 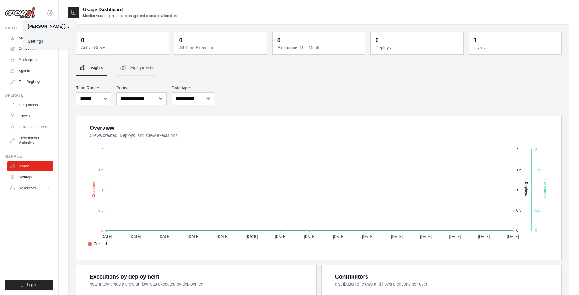 What do you see at coordinates (30, 140) in the screenshot?
I see `a: Environment Variables` at bounding box center [30, 140].